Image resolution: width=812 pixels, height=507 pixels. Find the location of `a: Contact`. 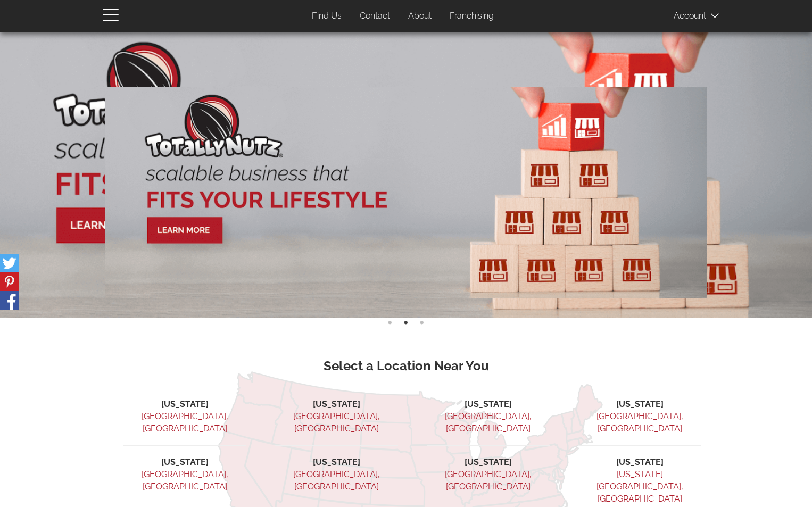

a: Contact is located at coordinates (375, 16).